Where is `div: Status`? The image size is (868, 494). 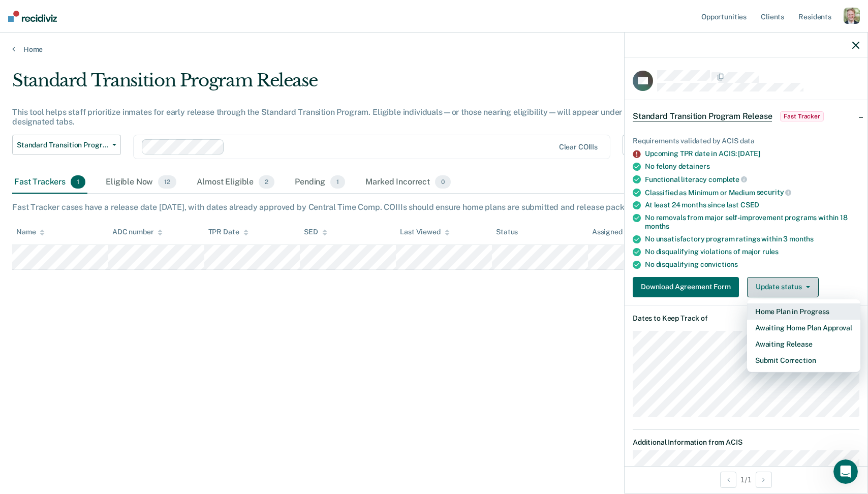 div: Status is located at coordinates (507, 232).